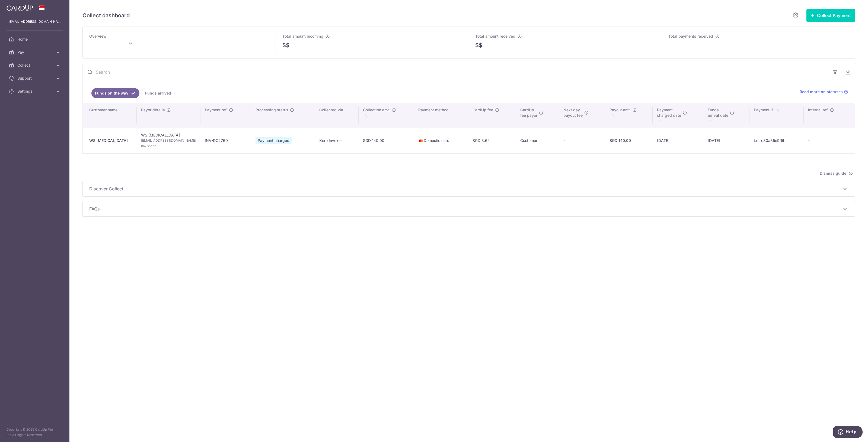 Image resolution: width=868 pixels, height=442 pixels. Describe the element at coordinates (573, 113) in the screenshot. I see `span: Next day payout fee` at that location.